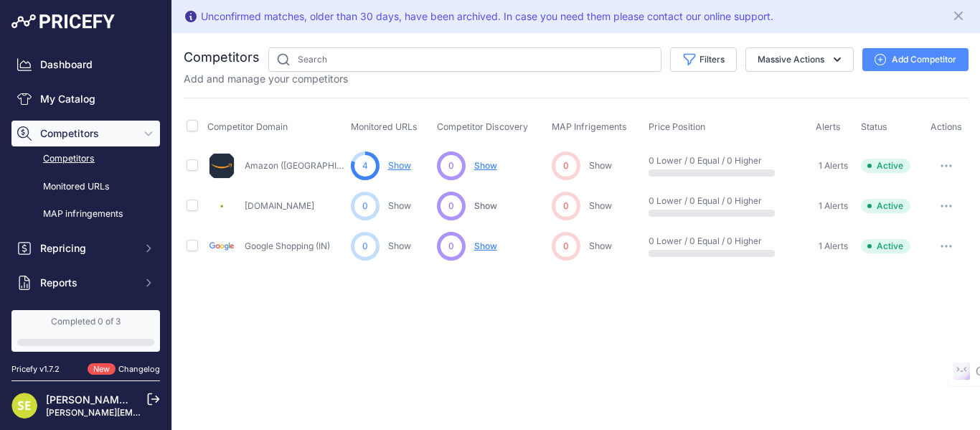  I want to click on a: Google Shopping (IN), so click(287, 245).